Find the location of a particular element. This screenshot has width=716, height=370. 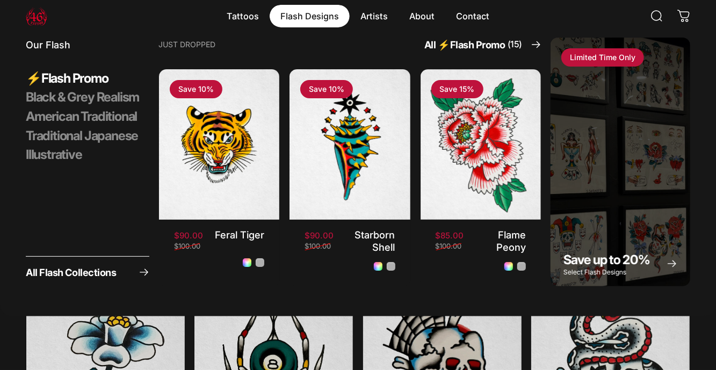

p: Select Flash Designs is located at coordinates (607, 272).